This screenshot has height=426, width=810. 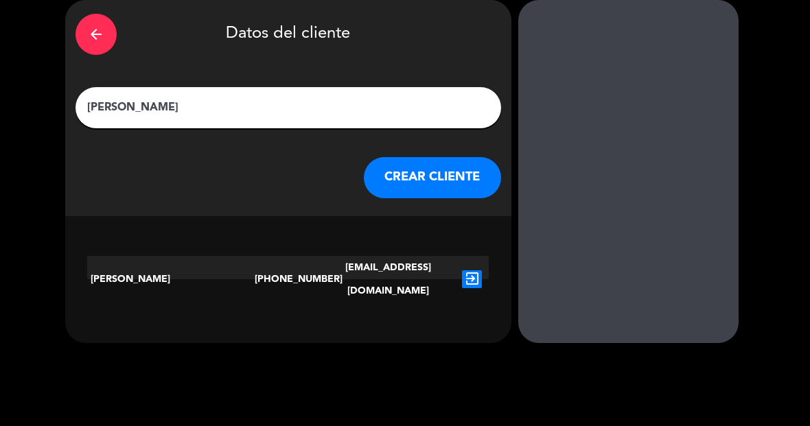 What do you see at coordinates (288, 34) in the screenshot?
I see `div: Datos del cliente` at bounding box center [288, 34].